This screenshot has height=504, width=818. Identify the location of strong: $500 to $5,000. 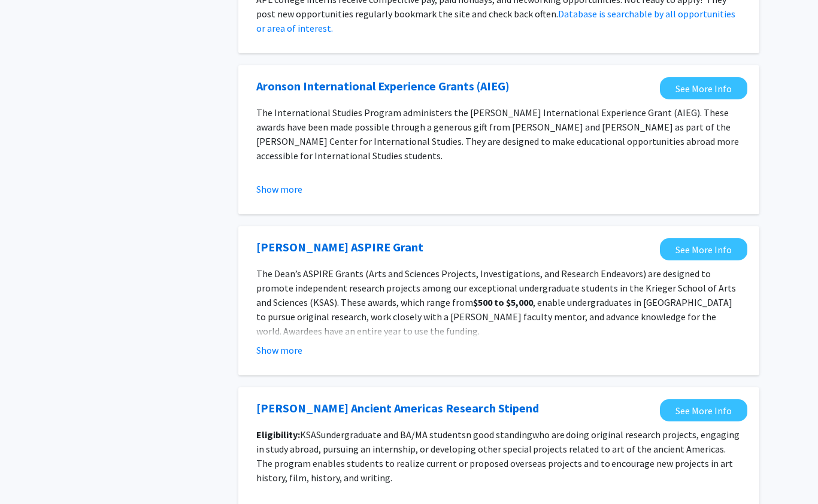
(503, 302).